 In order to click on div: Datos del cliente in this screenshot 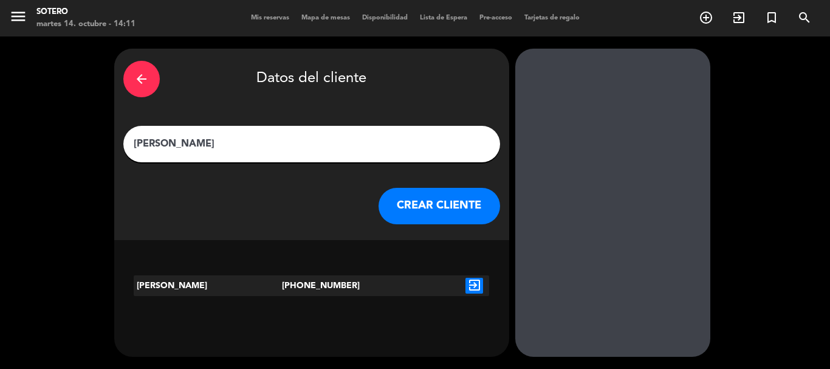, I will do `click(312, 79)`.